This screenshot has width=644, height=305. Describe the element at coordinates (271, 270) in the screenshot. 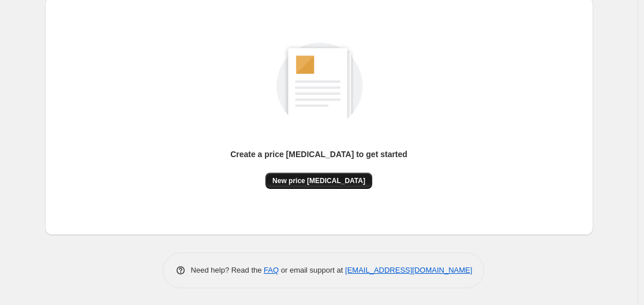

I see `a: FAQ` at that location.